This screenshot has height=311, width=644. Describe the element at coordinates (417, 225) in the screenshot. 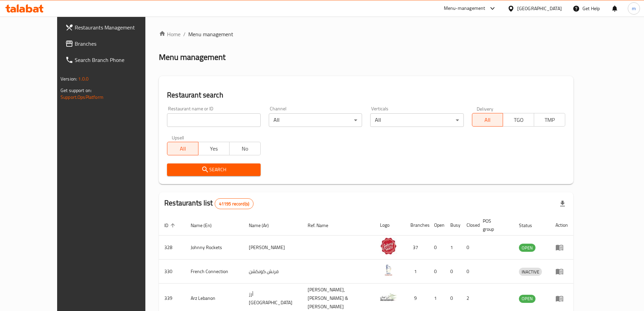

I see `th: Branches` at that location.